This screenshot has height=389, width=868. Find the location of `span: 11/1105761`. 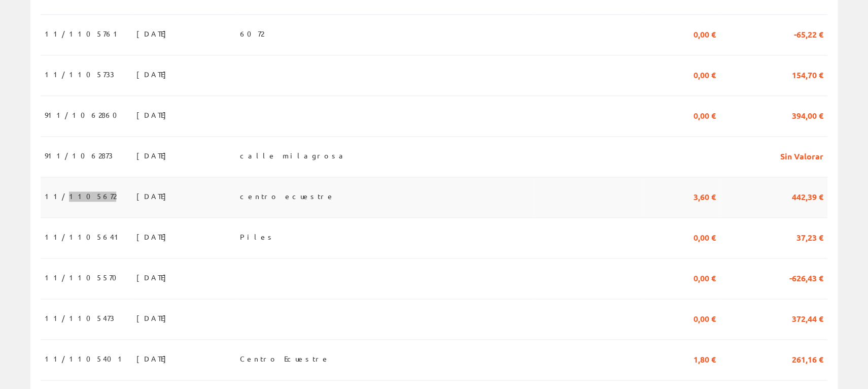

span: 11/1105761 is located at coordinates (83, 34).